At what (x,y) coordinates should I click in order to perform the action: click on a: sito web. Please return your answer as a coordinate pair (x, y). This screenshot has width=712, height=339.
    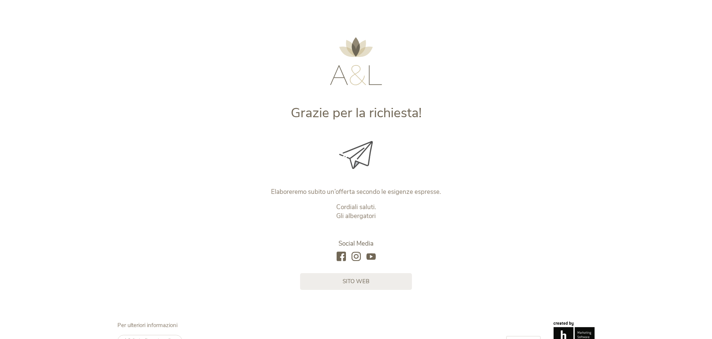
    Looking at the image, I should click on (356, 282).